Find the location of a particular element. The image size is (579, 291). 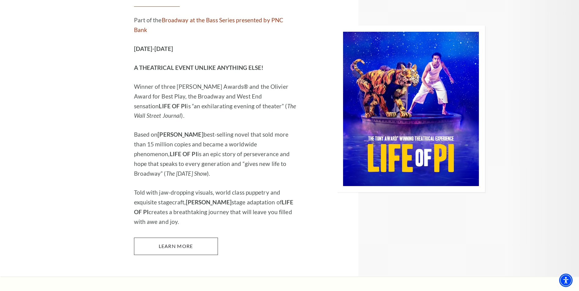

a: Learn More Life of Pi is located at coordinates (176, 246).